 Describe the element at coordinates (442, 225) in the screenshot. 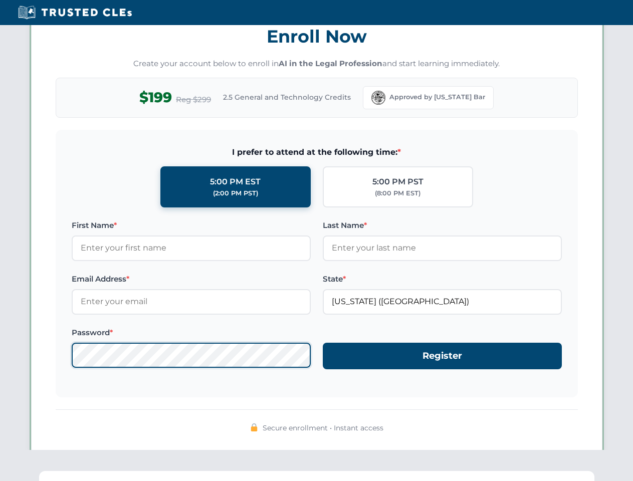

I see `label: Last Name` at that location.